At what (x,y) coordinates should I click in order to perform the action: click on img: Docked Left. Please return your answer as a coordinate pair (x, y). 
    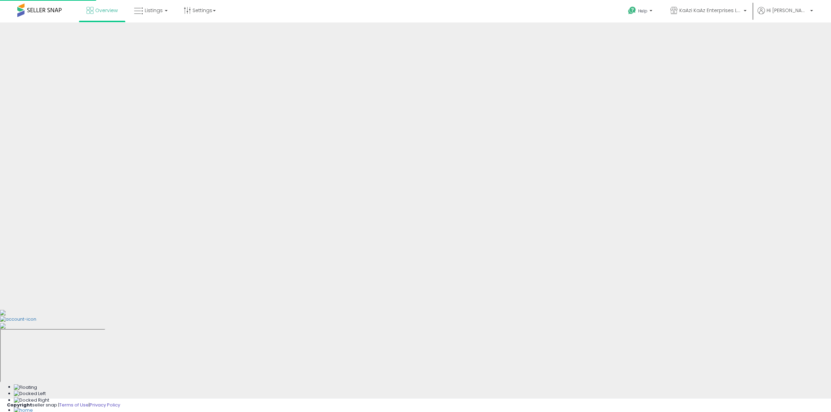
    Looking at the image, I should click on (30, 394).